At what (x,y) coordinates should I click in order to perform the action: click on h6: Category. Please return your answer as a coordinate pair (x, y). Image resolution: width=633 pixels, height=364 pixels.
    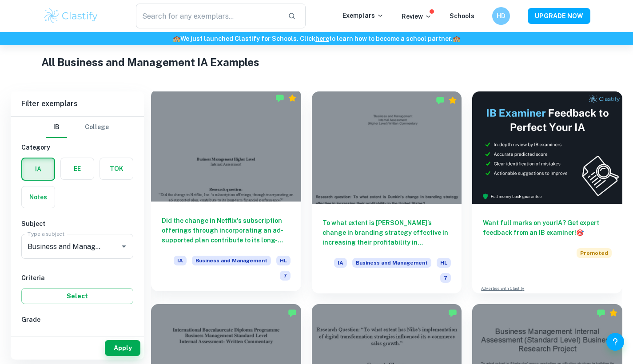
    Looking at the image, I should click on (77, 147).